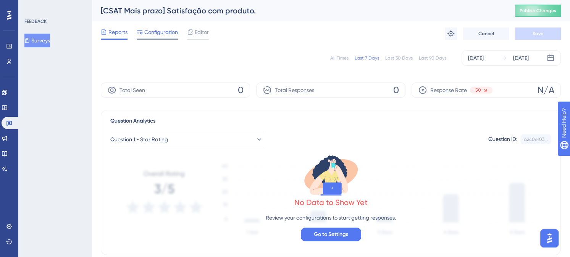 The width and height of the screenshot is (570, 257). Describe the element at coordinates (433, 58) in the screenshot. I see `div: Last 90 Days` at that location.